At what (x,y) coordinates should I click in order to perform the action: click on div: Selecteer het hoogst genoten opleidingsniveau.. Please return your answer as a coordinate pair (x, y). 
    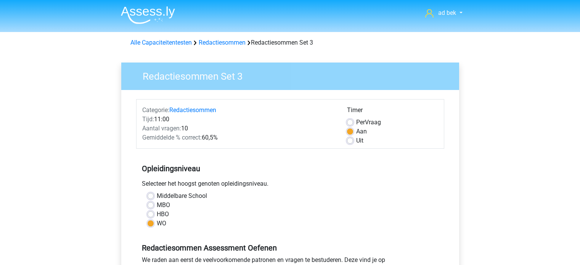
    Looking at the image, I should click on (290, 185).